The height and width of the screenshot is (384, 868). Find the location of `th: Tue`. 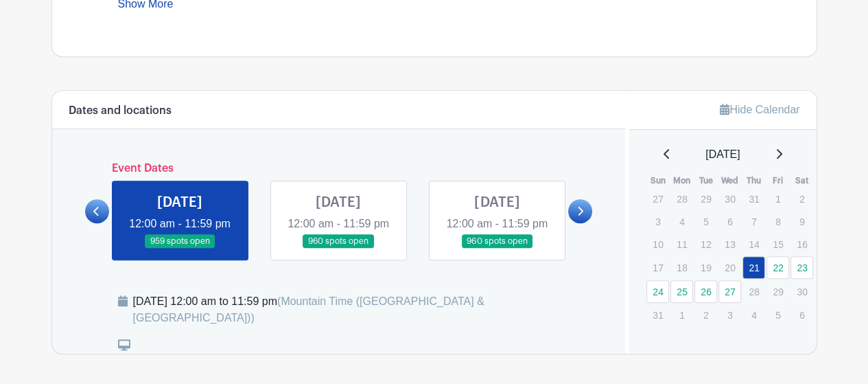

th: Tue is located at coordinates (706, 180).